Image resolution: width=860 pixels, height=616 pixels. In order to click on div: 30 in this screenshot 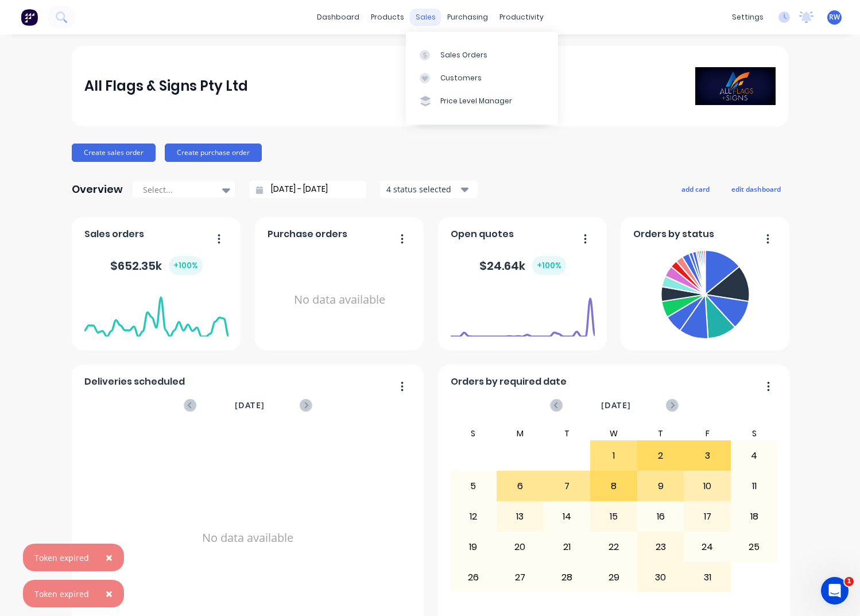, I will do `click(660, 577)`.